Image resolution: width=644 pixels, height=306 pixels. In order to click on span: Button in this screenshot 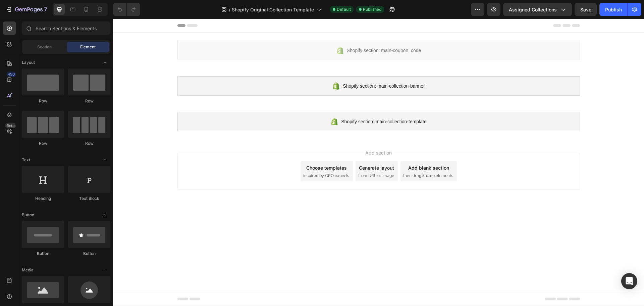, I will do `click(28, 215)`.